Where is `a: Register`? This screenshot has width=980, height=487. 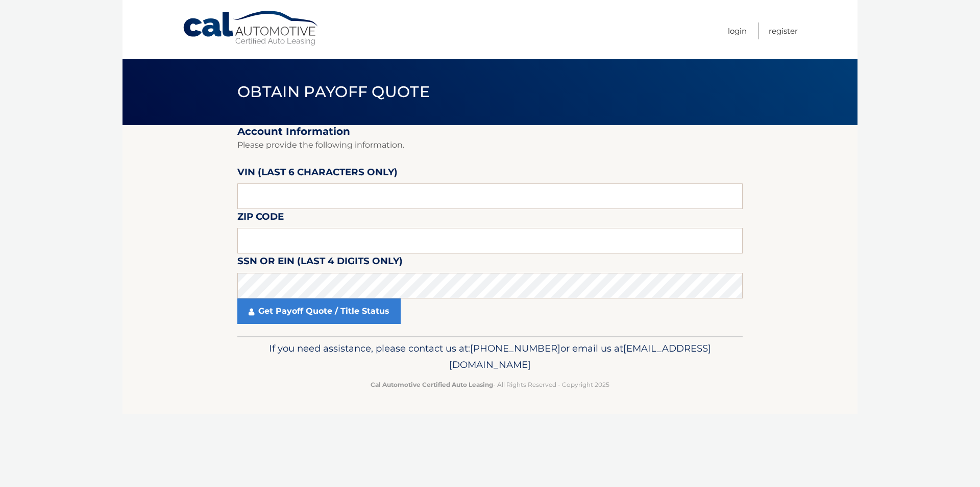
a: Register is located at coordinates (783, 31).